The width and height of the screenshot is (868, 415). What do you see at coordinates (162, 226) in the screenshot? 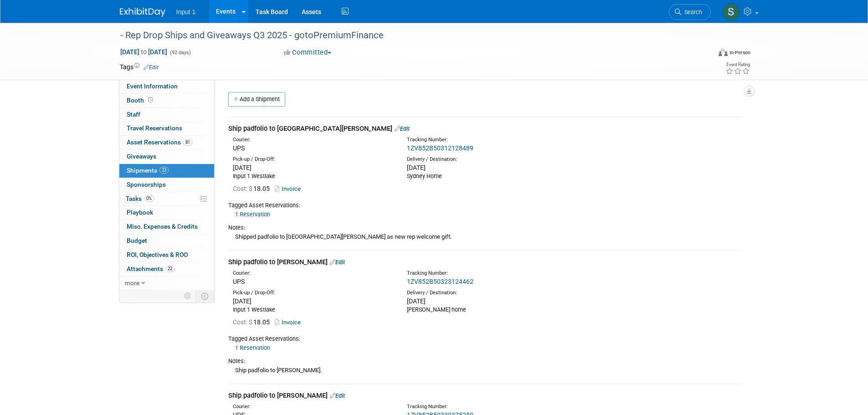
I see `span: Misc. Expenses & Credits` at bounding box center [162, 226].